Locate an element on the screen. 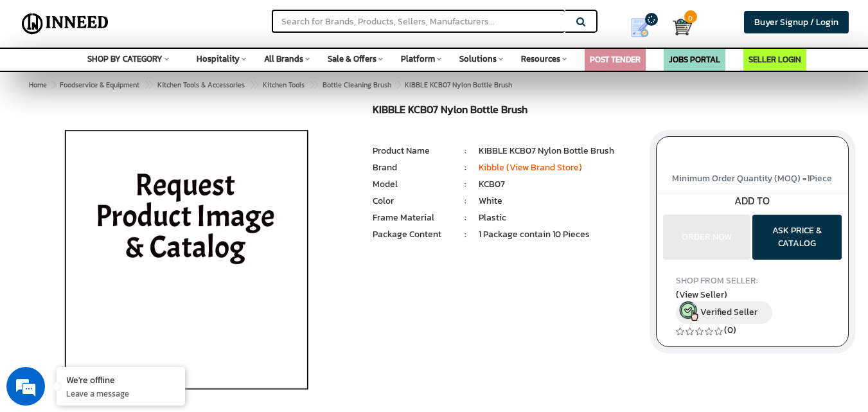  h1: KIBBLE KCB07 Nylon Bottle Brush is located at coordinates (505, 112).